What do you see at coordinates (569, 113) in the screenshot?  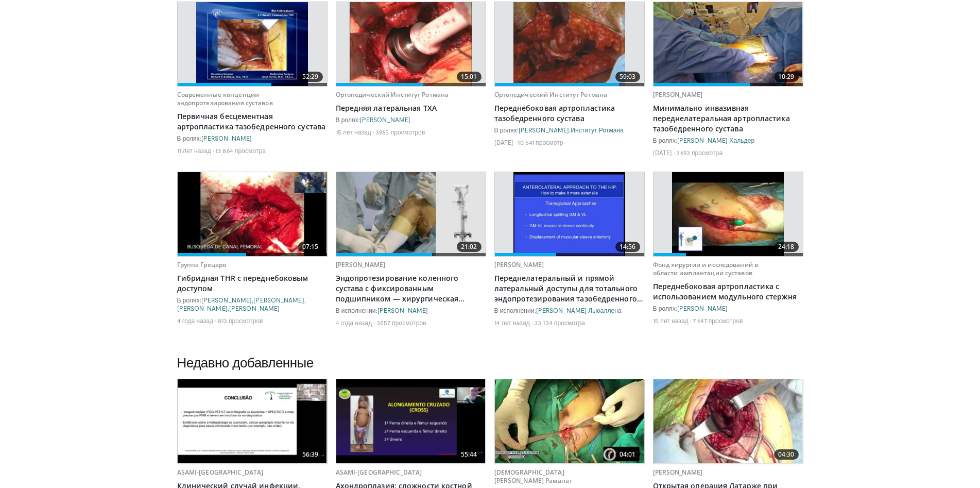 I see `a: Переднебоковая артропластика тазобедренного сустава` at bounding box center [569, 113].